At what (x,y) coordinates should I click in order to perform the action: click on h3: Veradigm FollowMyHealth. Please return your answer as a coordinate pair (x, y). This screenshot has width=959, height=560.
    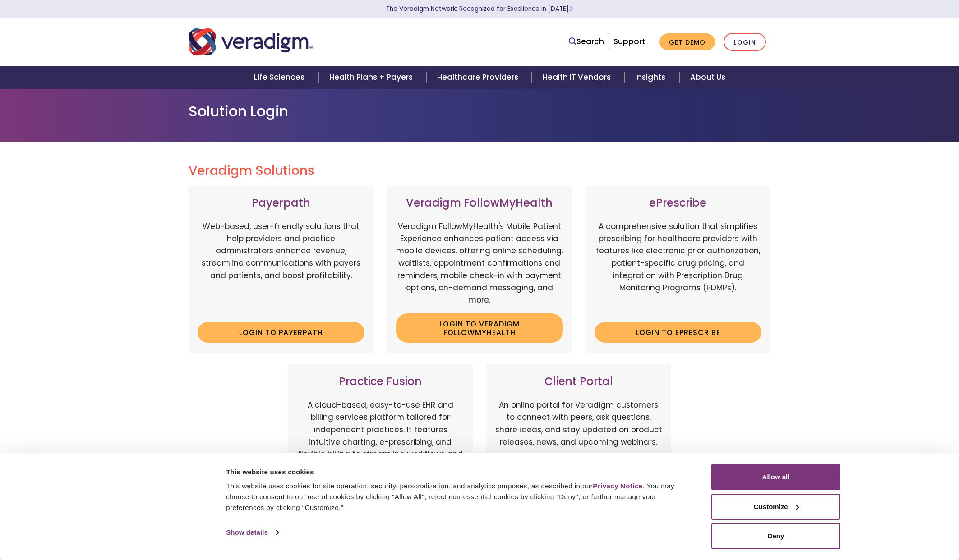
    Looking at the image, I should click on (480, 203).